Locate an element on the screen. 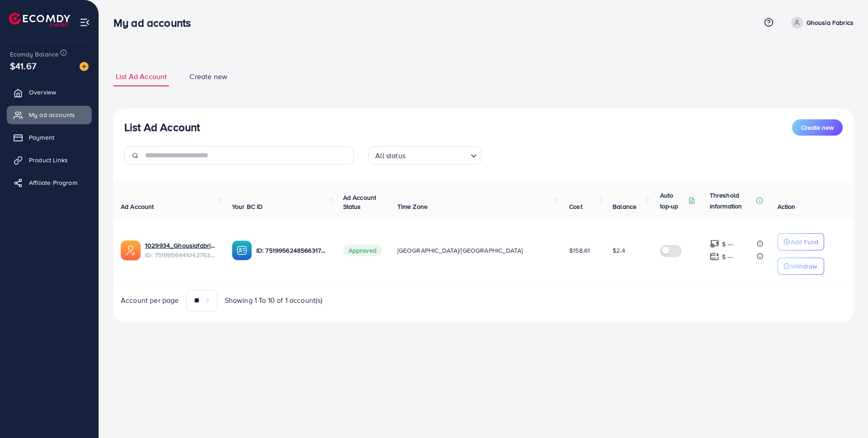  span: List Ad Account is located at coordinates (141, 77).